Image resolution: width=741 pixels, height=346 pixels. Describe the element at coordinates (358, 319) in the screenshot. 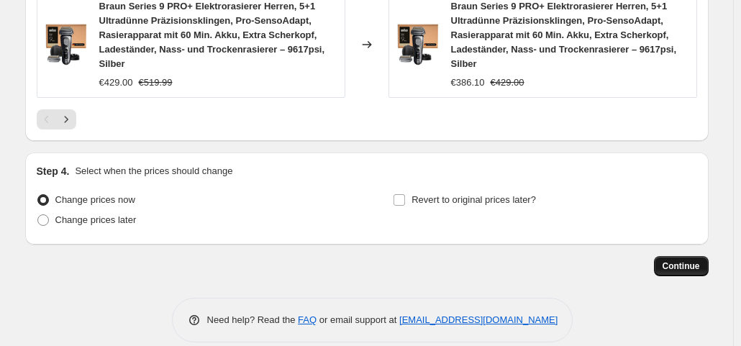

I see `span: or email support at` at that location.